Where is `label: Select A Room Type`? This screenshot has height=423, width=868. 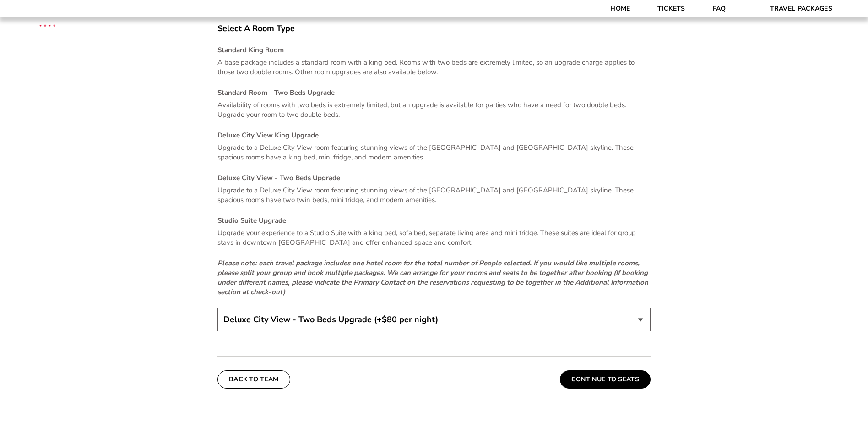 label: Select A Room Type is located at coordinates (434, 28).